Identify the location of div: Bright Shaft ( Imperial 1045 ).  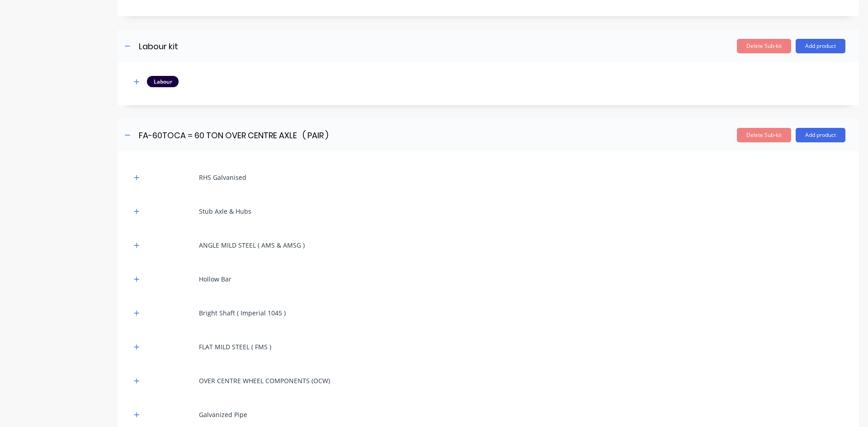
(243, 313).